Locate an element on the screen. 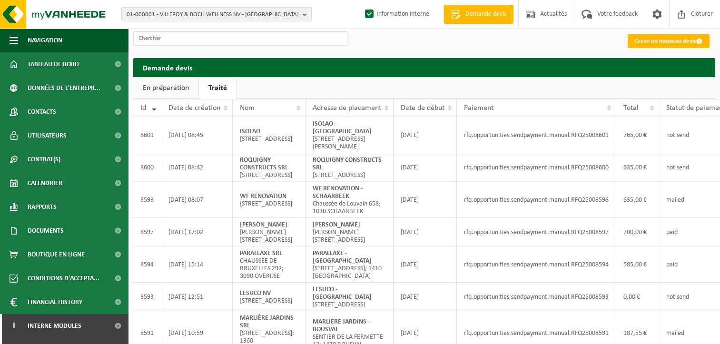 Image resolution: width=720 pixels, height=344 pixels. td: rfq.opportunities.sendpayment.manual.RFQ25008593 is located at coordinates (536, 297).